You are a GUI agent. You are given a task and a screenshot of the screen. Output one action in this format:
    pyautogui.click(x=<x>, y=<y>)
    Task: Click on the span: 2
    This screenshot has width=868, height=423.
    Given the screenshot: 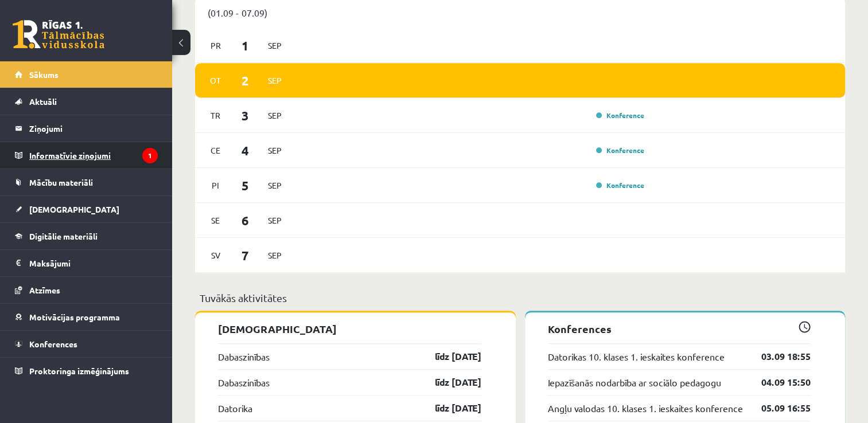 What is the action you would take?
    pyautogui.click(x=246, y=80)
    